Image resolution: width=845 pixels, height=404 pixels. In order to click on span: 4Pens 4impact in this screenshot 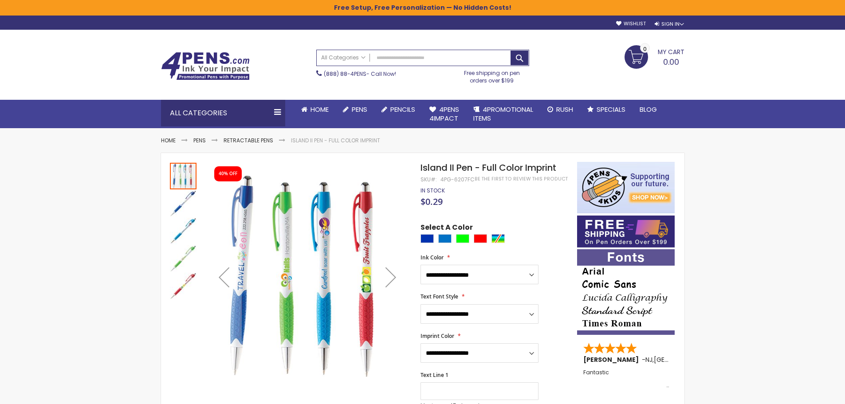, I will do `click(444, 113)`.